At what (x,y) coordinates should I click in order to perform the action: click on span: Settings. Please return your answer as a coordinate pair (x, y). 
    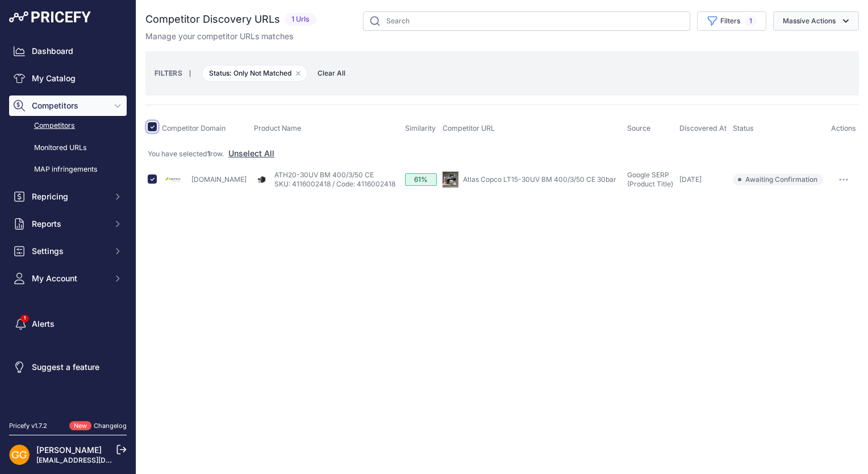
    Looking at the image, I should click on (69, 252).